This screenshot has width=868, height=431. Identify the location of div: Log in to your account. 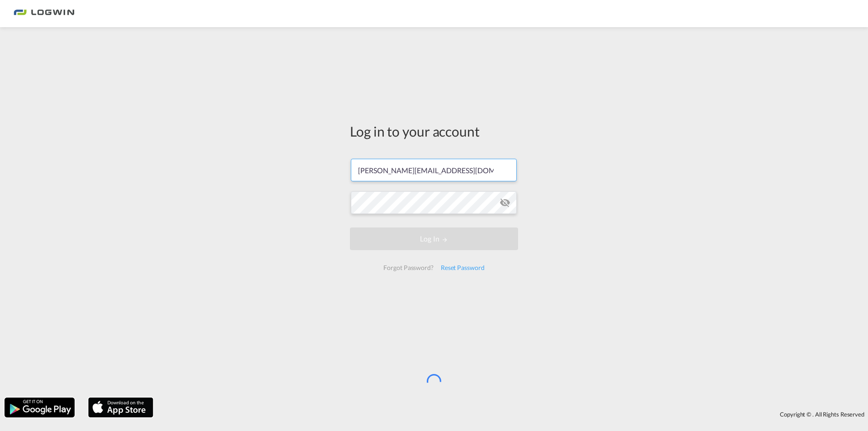
(434, 131).